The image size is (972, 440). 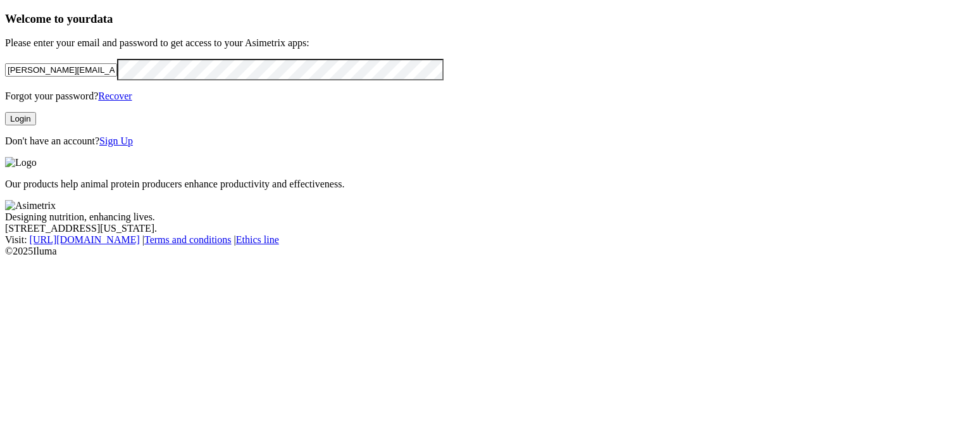 I want to click on a: Ethics line, so click(x=257, y=239).